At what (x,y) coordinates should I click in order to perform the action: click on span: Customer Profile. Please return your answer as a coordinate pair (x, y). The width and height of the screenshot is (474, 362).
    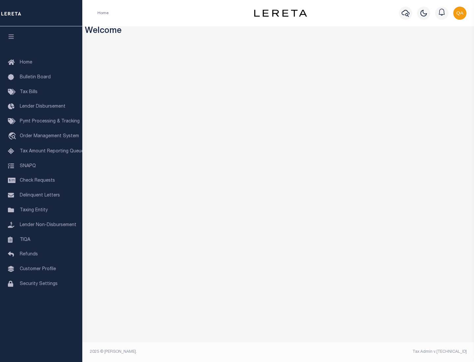
    Looking at the image, I should click on (38, 269).